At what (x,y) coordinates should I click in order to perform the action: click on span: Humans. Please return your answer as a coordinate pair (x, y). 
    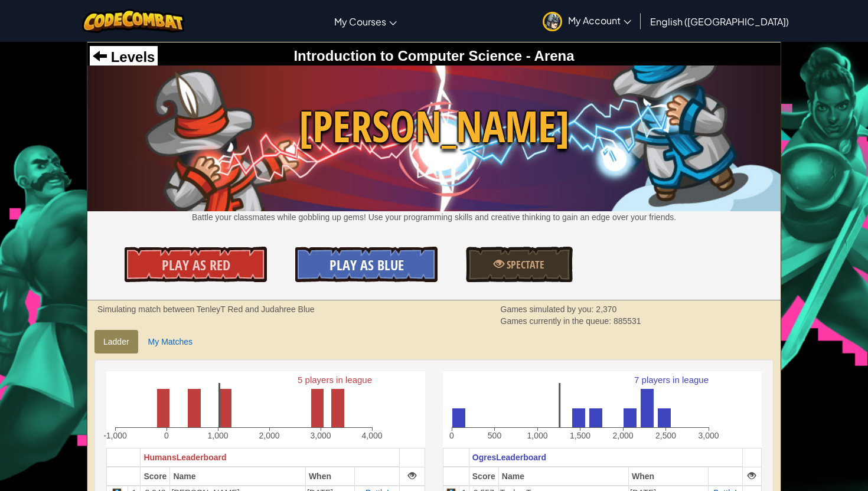
    Looking at the image, I should click on (160, 457).